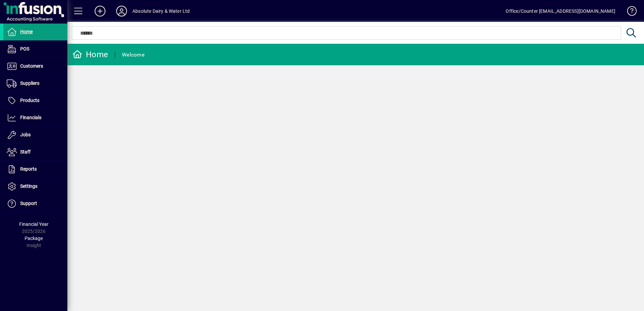  What do you see at coordinates (36, 101) in the screenshot?
I see `a: Products` at bounding box center [36, 101].